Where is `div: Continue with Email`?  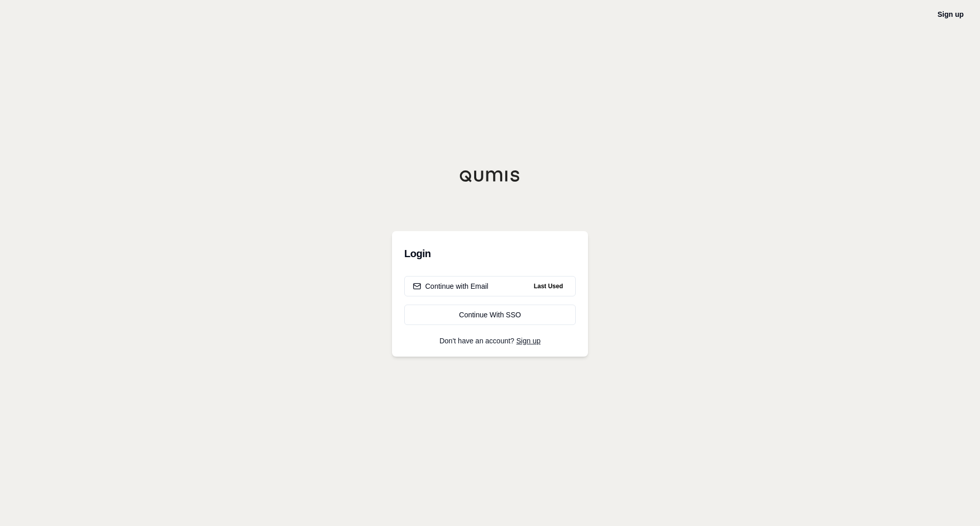 div: Continue with Email is located at coordinates (451, 286).